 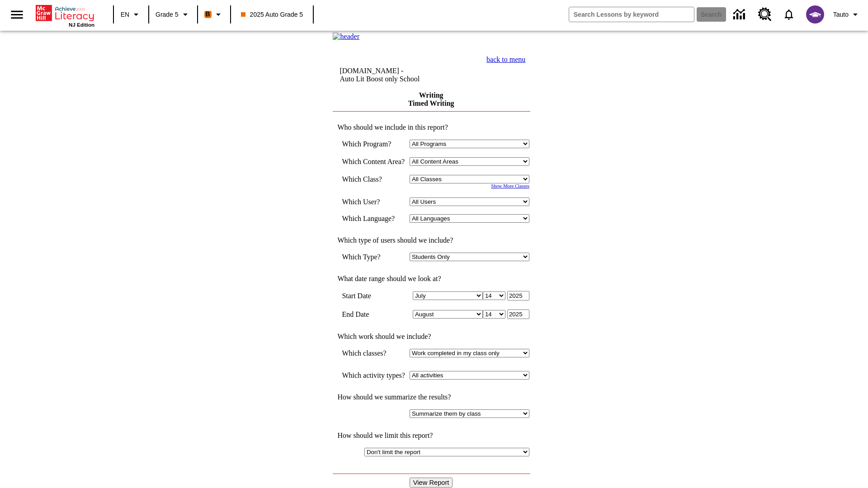 I want to click on span: 2025 Auto Grade 5, so click(x=272, y=14).